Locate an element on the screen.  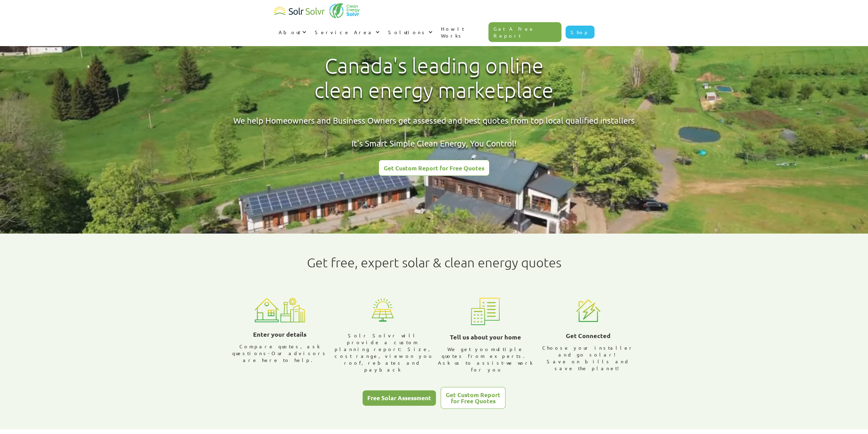
h3: Tell us about your home is located at coordinates (486, 337).